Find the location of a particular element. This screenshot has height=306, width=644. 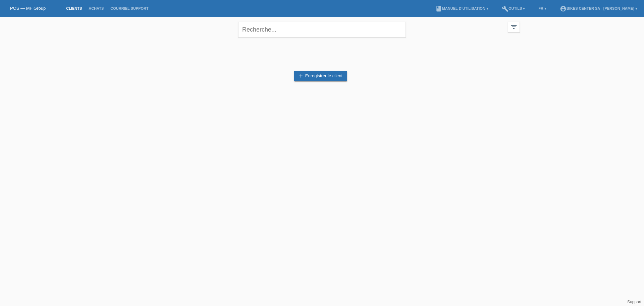

a: POS — MF Group is located at coordinates (28, 8).